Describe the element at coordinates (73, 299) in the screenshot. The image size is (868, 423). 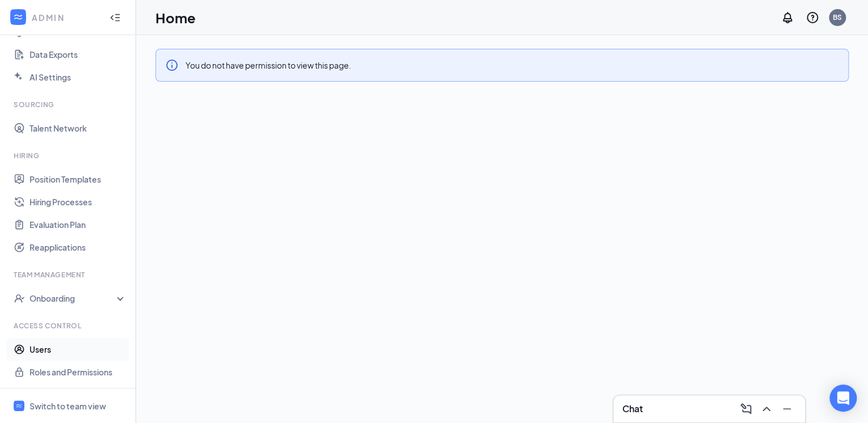
I see `div: Onboarding` at that location.